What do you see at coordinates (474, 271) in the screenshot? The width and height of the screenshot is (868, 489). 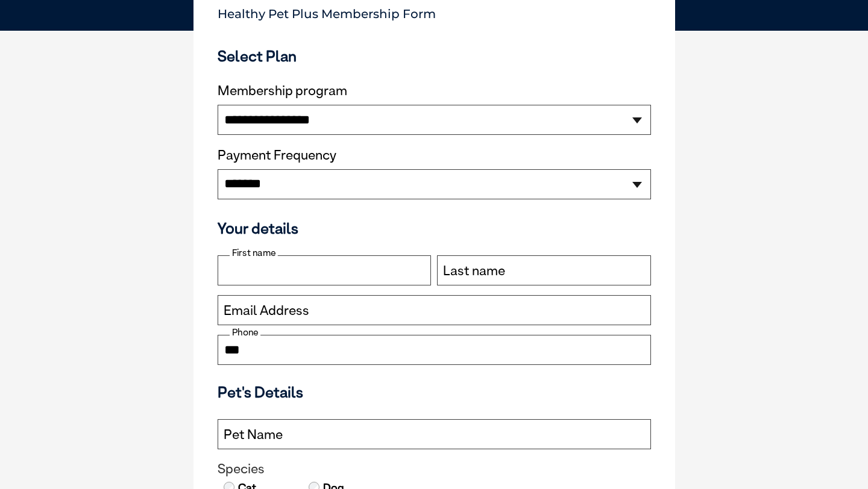 I see `label: Last name` at bounding box center [474, 271].